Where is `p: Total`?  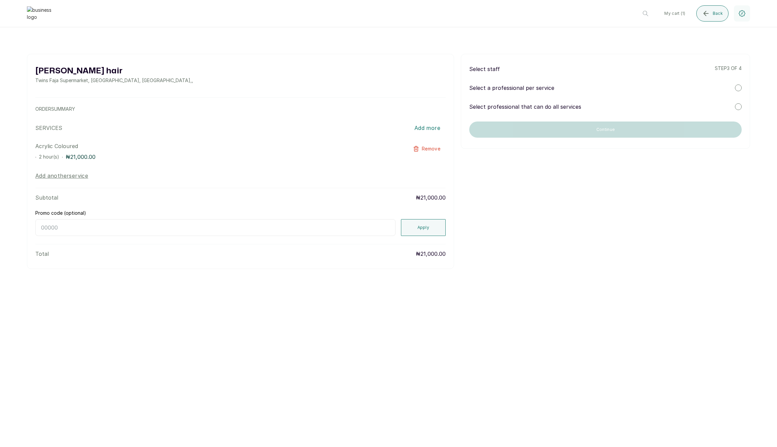 p: Total is located at coordinates (42, 254).